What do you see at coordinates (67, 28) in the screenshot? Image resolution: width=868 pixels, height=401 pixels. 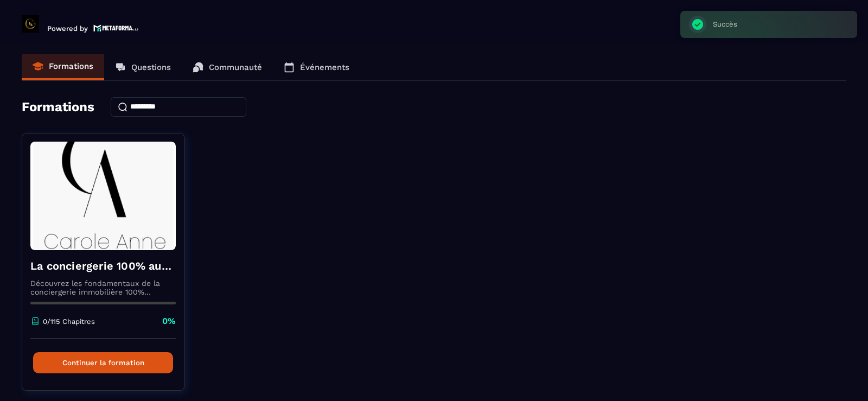 I see `p: Powered by` at bounding box center [67, 28].